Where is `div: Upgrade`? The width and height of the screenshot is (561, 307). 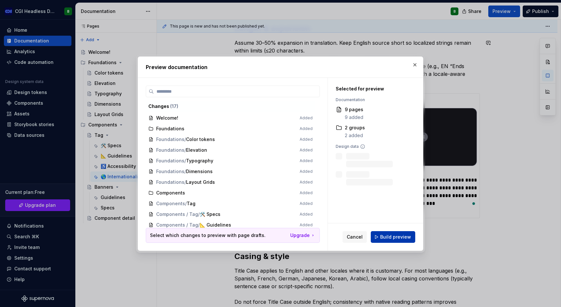 div: Upgrade is located at coordinates (303, 236).